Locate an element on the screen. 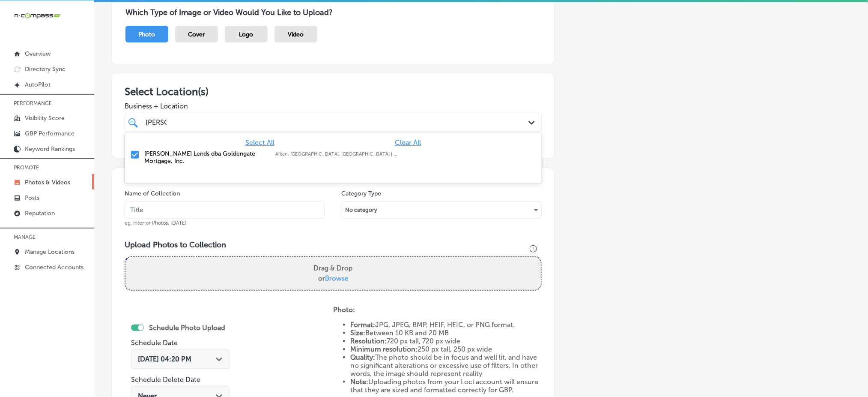  span: Browse is located at coordinates (337, 278).